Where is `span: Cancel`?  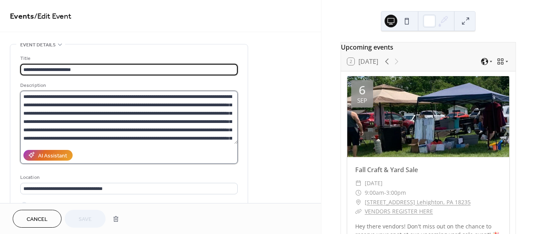 span: Cancel is located at coordinates (37, 219).